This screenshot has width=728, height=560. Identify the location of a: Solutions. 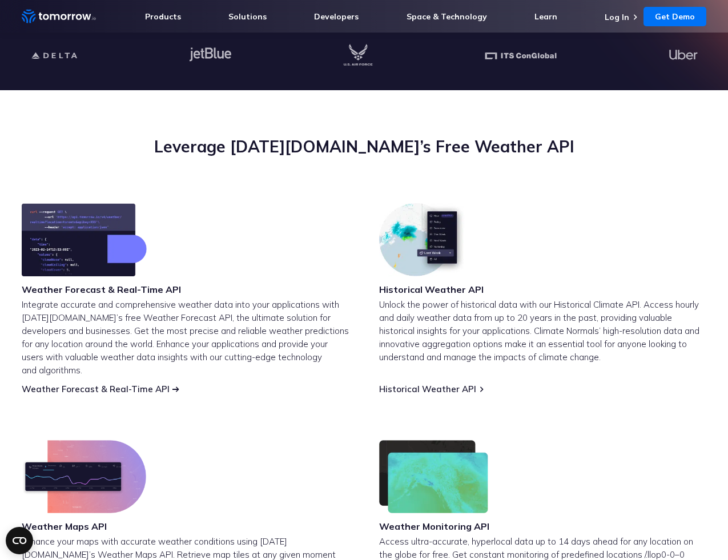
(248, 16).